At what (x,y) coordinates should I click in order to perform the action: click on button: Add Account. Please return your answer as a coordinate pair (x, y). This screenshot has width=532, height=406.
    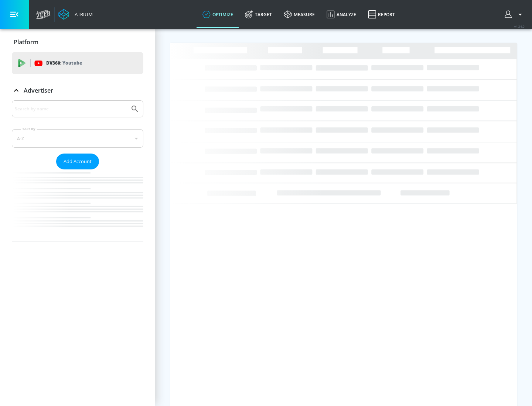
    Looking at the image, I should click on (77, 161).